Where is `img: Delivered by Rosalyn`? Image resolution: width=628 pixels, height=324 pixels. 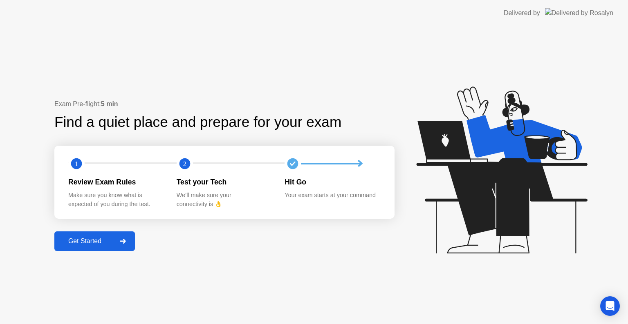
img: Delivered by Rosalyn is located at coordinates (578, 13).